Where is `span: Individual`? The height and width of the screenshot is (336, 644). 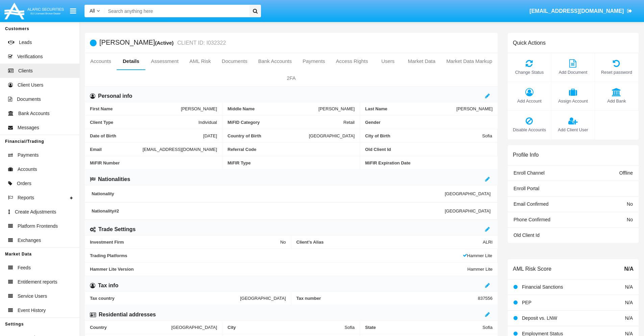
span: Individual is located at coordinates (207, 122).